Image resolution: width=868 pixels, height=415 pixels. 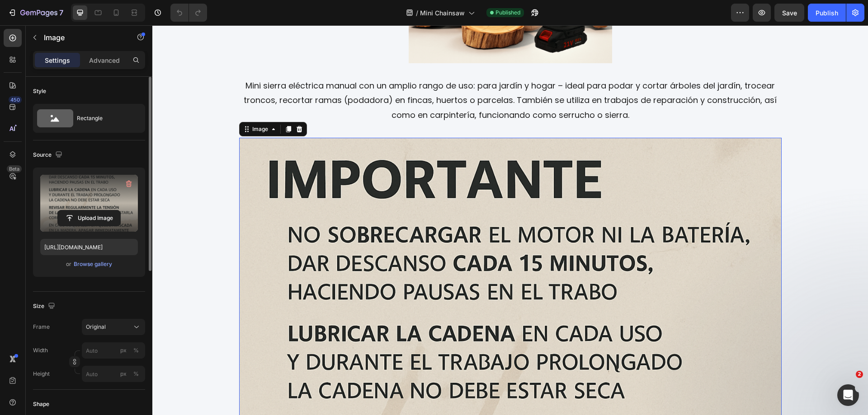 What do you see at coordinates (35, 12) in the screenshot?
I see `button: 7` at bounding box center [35, 12].